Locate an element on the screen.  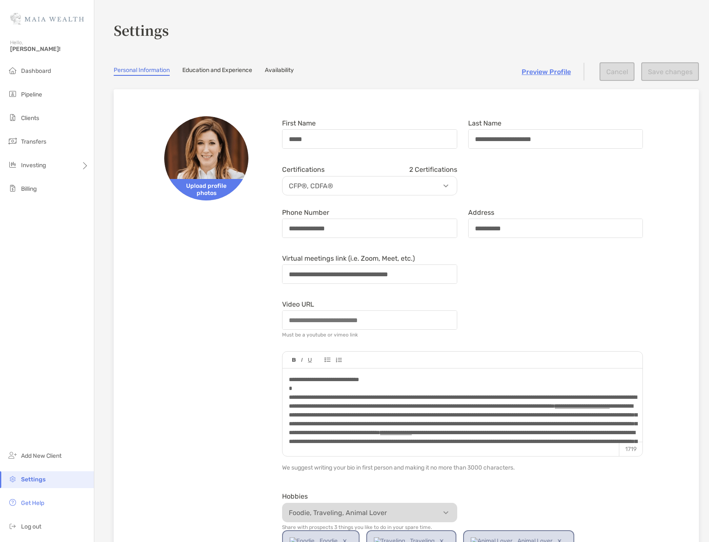
a: Personal Information is located at coordinates (142, 71).